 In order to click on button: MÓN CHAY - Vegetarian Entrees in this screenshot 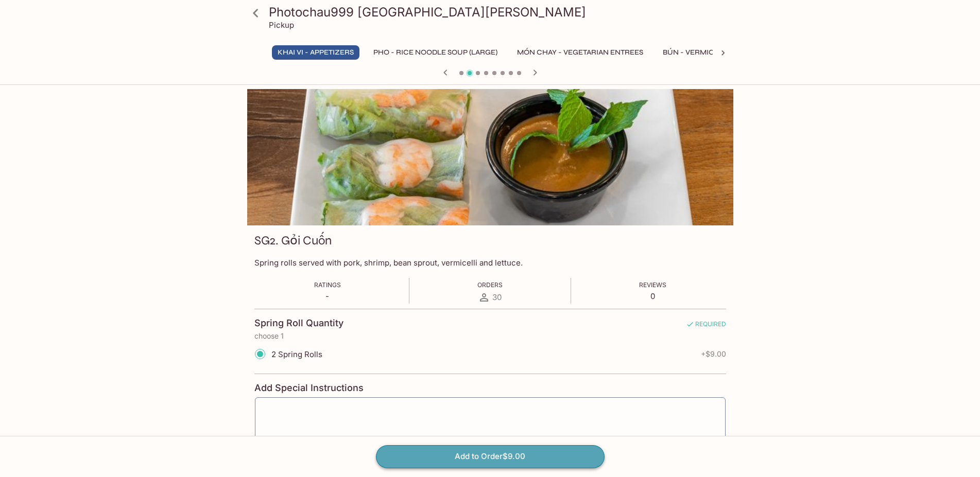, I will do `click(580, 53)`.